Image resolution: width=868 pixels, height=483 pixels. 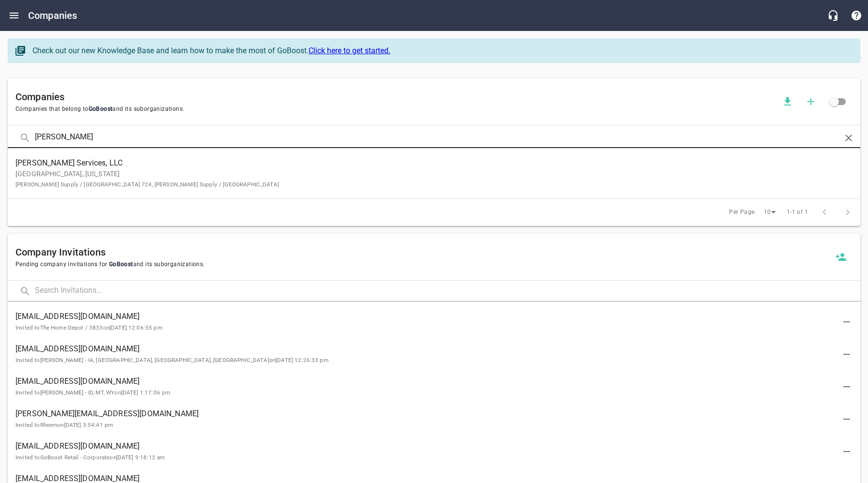 I want to click on input: Search Companies..., so click(x=434, y=137).